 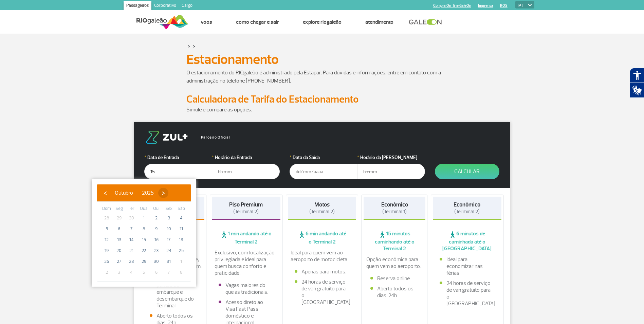 What do you see at coordinates (246, 157) in the screenshot?
I see `label: Horário da Entrada` at bounding box center [246, 157].